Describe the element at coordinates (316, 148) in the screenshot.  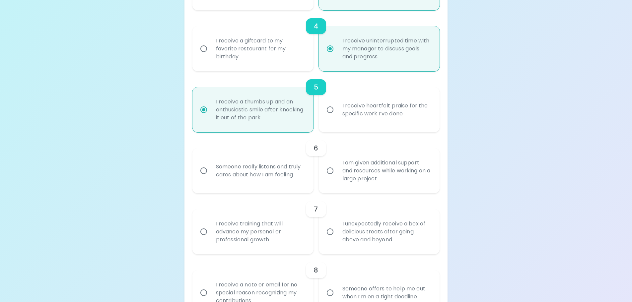
I see `h6: 6` at that location.